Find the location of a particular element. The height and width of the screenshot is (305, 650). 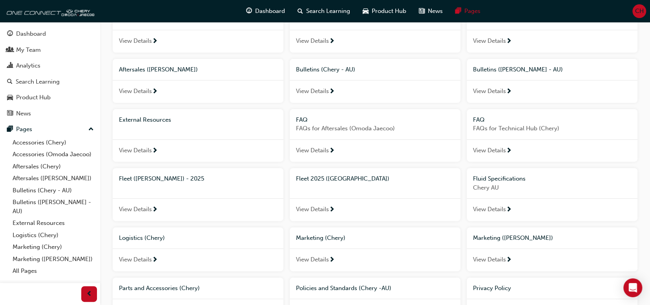

span: up-icon is located at coordinates (91, 129).